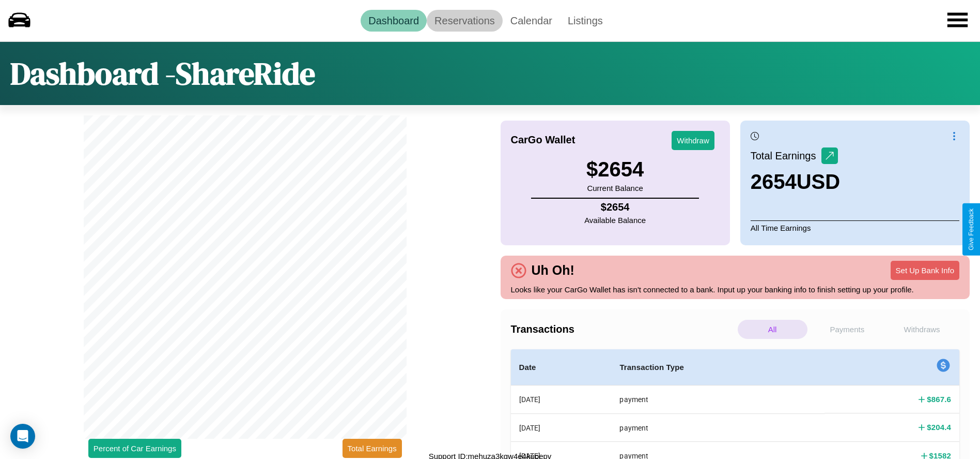 This screenshot has width=980, height=459. Describe the element at coordinates (717, 367) in the screenshot. I see `h4: Transaction Type` at that location.